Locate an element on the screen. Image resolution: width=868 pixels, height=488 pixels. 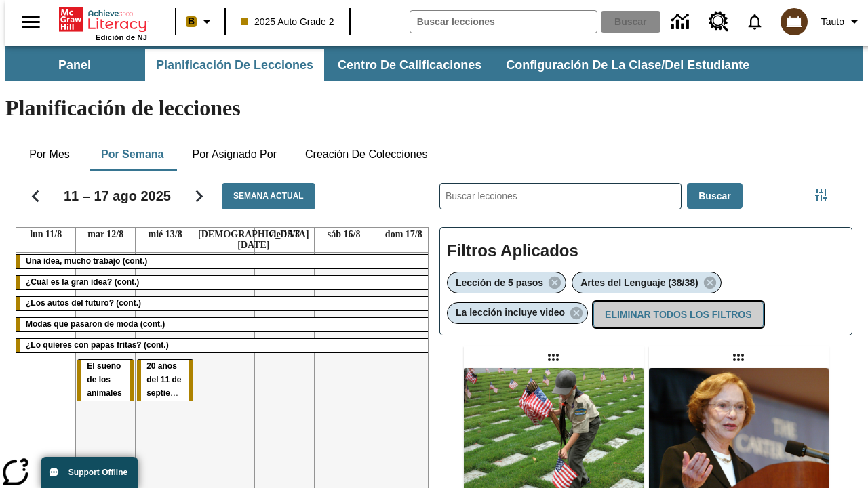
span: Edición de NJ is located at coordinates (122, 37).